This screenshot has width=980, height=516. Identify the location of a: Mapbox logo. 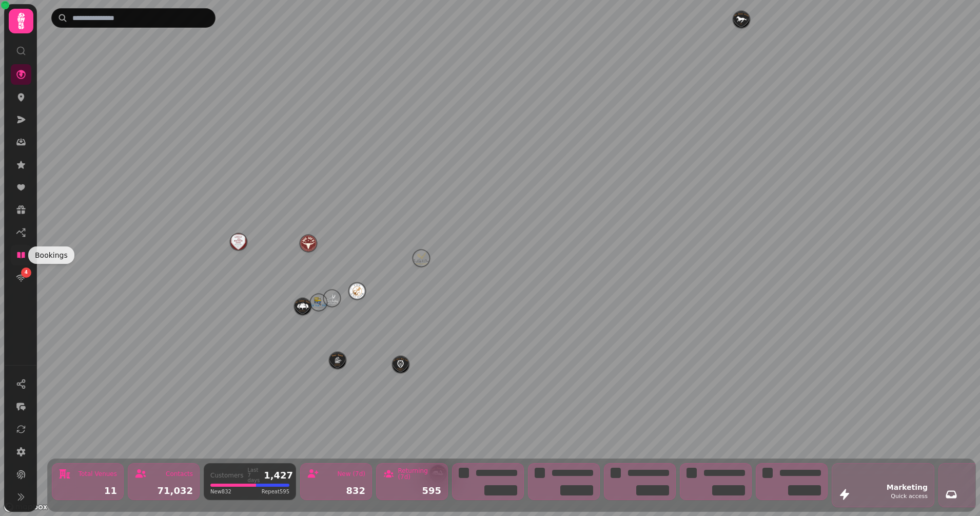
(26, 507).